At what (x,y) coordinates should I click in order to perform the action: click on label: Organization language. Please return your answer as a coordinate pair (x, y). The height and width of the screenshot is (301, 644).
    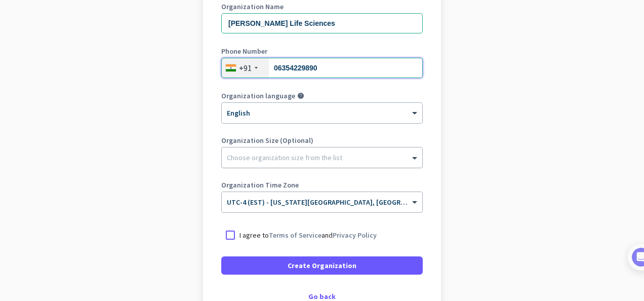
    Looking at the image, I should click on (258, 96).